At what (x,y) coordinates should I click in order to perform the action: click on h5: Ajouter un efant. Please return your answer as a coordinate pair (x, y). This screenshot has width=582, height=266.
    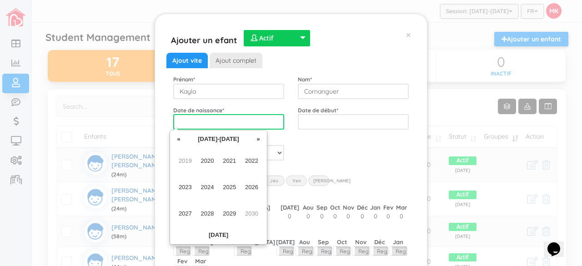
    Looking at the image, I should click on (204, 38).